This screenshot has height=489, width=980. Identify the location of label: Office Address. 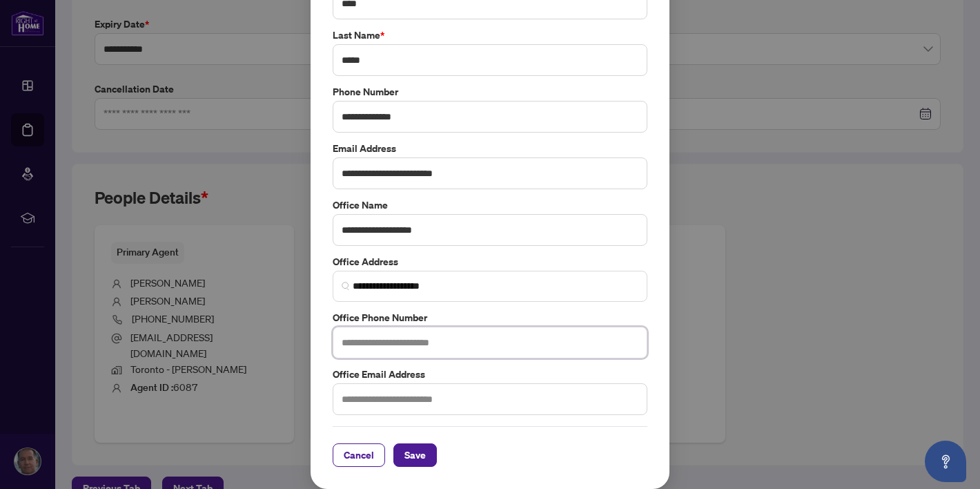
(490, 262).